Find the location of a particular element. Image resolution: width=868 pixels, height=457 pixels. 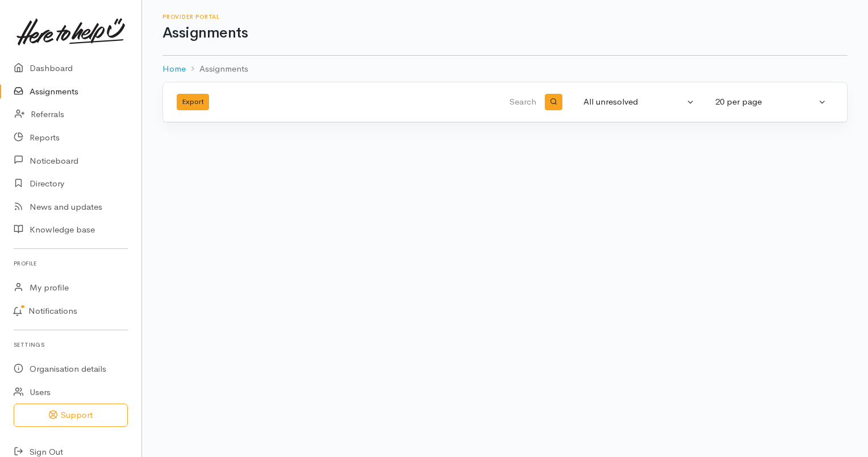

div: 20 per page is located at coordinates (766, 102).